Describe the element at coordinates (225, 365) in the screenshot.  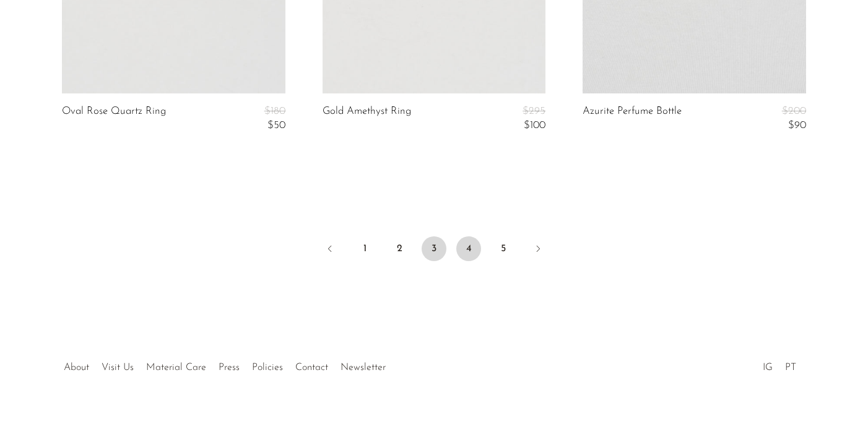
I see `ul: Quick links` at that location.